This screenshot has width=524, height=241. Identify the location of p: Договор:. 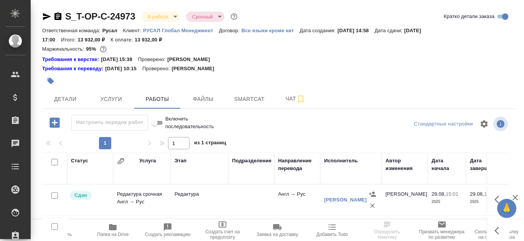
(230, 30).